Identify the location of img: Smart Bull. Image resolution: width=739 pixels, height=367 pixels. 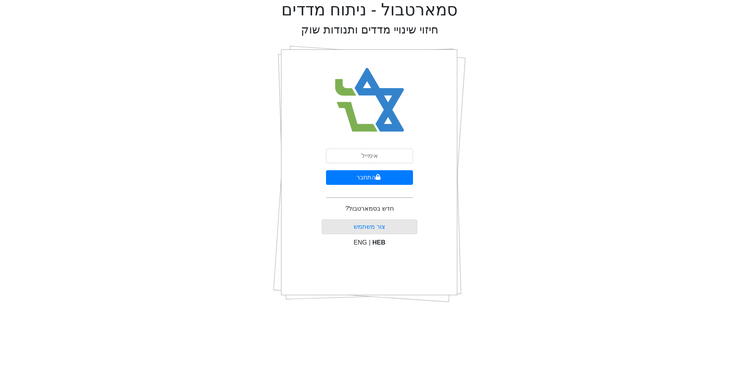
(370, 100).